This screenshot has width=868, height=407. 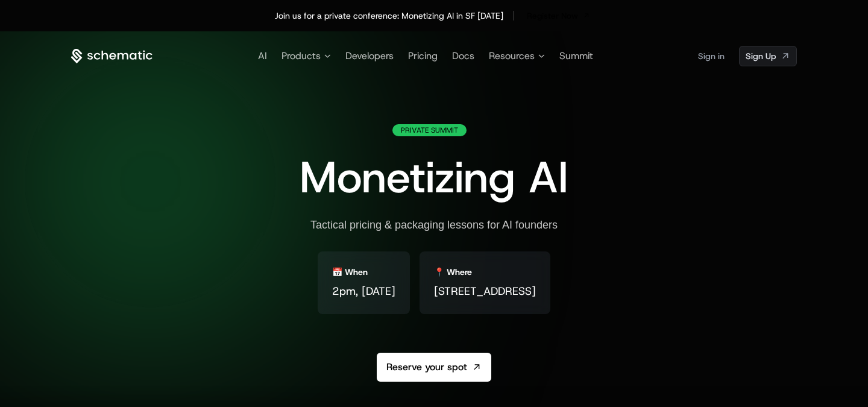 What do you see at coordinates (434, 225) in the screenshot?
I see `div: Tactical pricing & packaging lessons for AI founders` at bounding box center [434, 225].